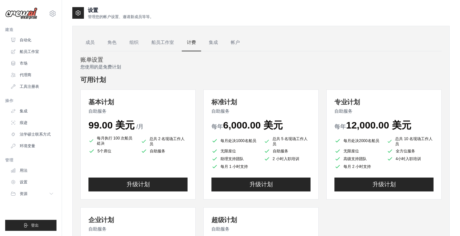  Describe the element at coordinates (238, 141) in the screenshot. I see `font: 每月处决1000名船员` at that location.